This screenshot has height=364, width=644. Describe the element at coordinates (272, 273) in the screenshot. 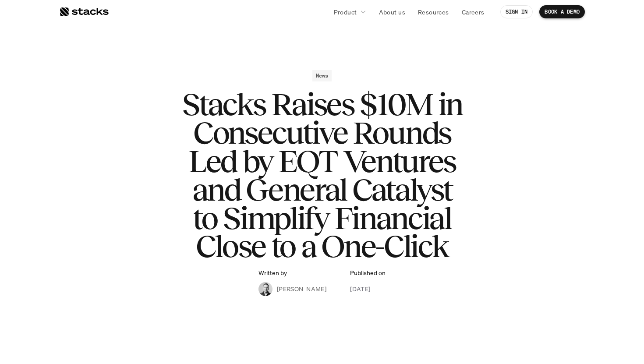

I see `p: Written by` at that location.